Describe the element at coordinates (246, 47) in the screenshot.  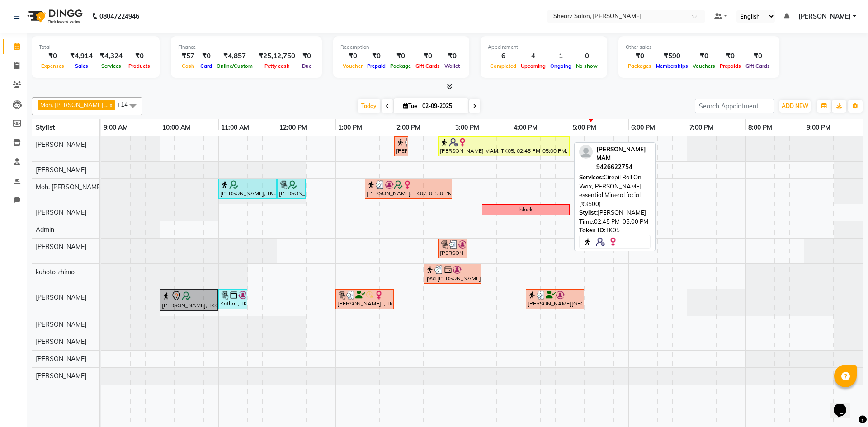
I see `div: Finance` at that location.